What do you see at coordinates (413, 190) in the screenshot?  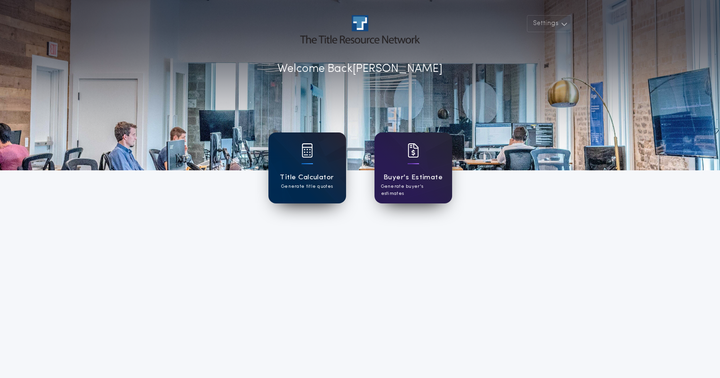 I see `p: Generate buyer's estimates` at bounding box center [413, 190].